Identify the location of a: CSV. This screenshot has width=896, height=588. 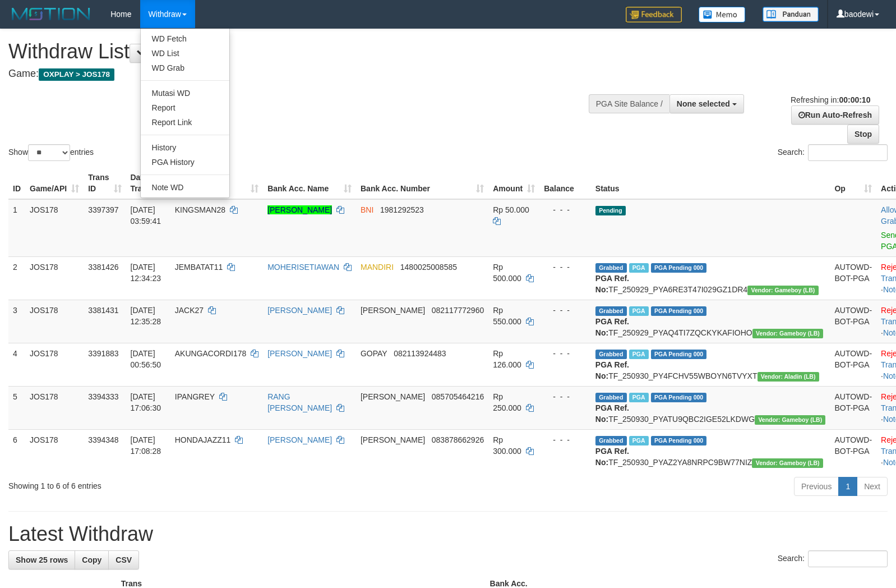
(123, 560).